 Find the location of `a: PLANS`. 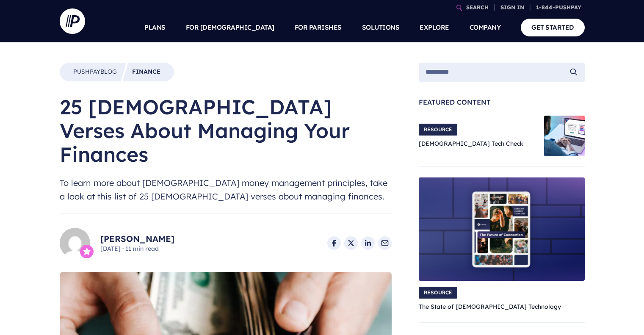

a: PLANS is located at coordinates (155, 27).